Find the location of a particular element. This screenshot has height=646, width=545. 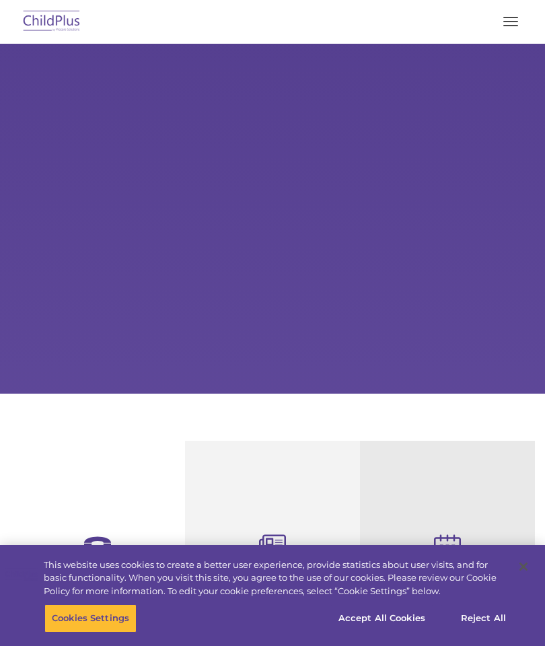

button: Accept All Cookies is located at coordinates (381, 618).